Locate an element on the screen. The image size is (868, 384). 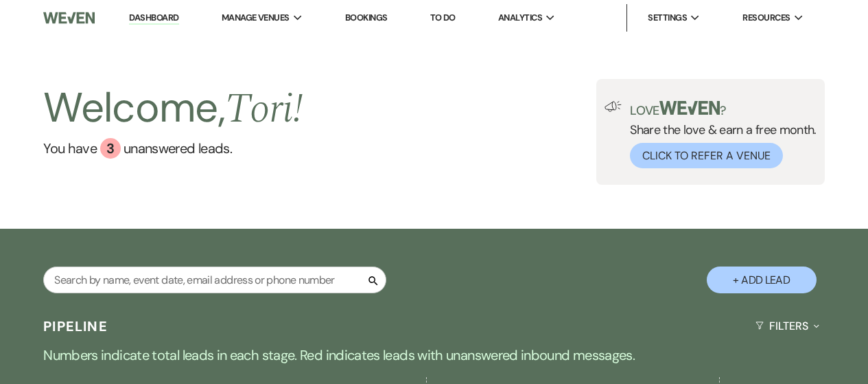
div: 3 is located at coordinates (111, 148).